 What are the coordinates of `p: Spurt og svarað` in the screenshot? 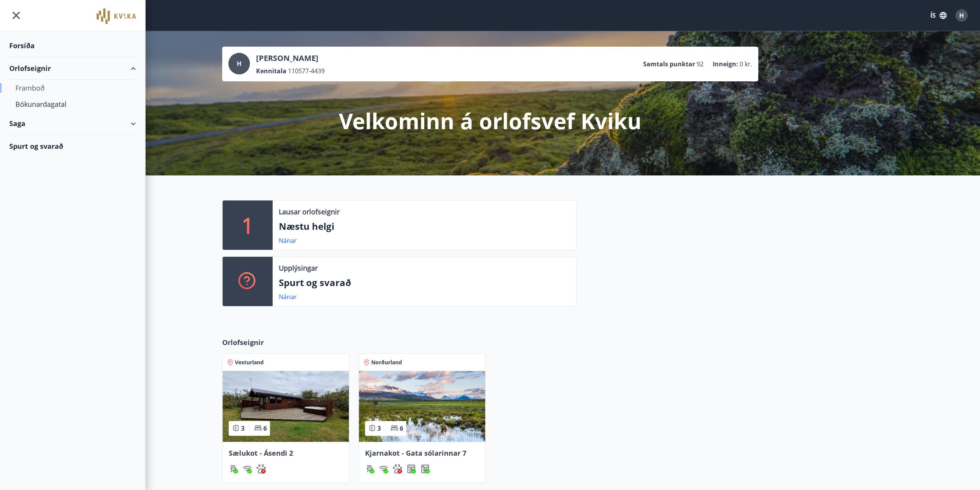 It's located at (424, 282).